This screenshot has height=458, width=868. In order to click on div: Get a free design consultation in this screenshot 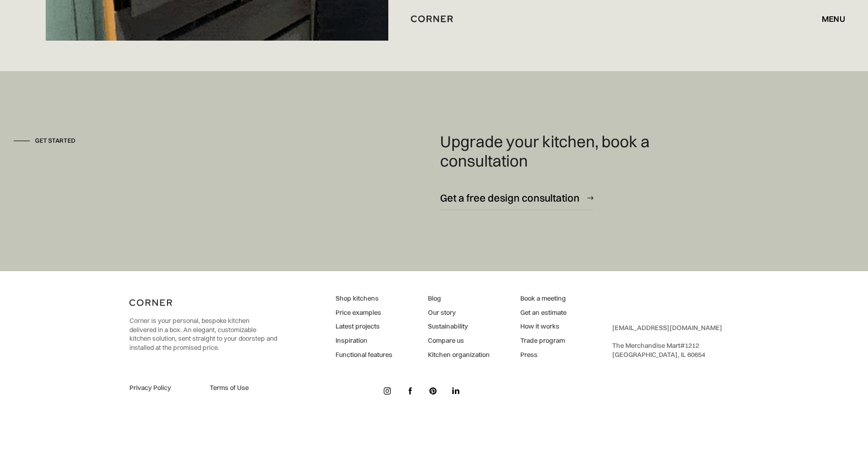, I will do `click(509, 198)`.